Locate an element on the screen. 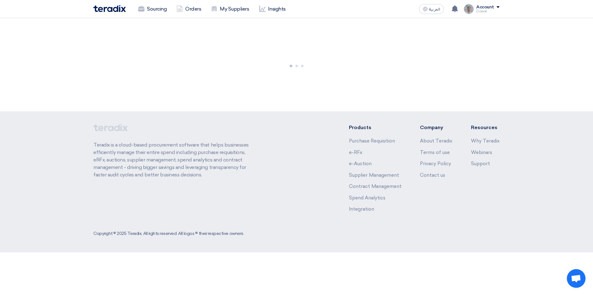 The height and width of the screenshot is (294, 593). a: Orders is located at coordinates (189, 9).